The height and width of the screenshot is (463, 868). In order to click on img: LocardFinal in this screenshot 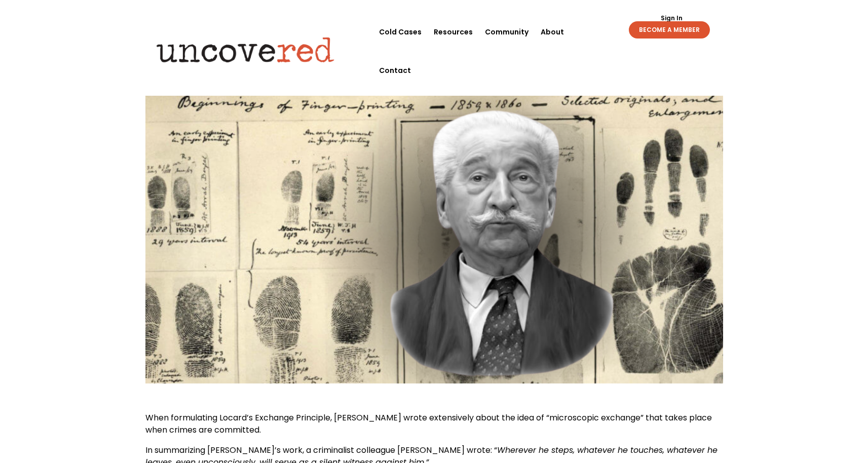, I will do `click(434, 240)`.